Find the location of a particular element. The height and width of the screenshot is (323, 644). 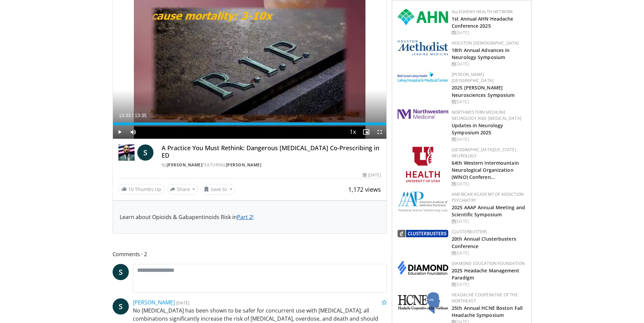

a: Part 2! is located at coordinates (245, 217).